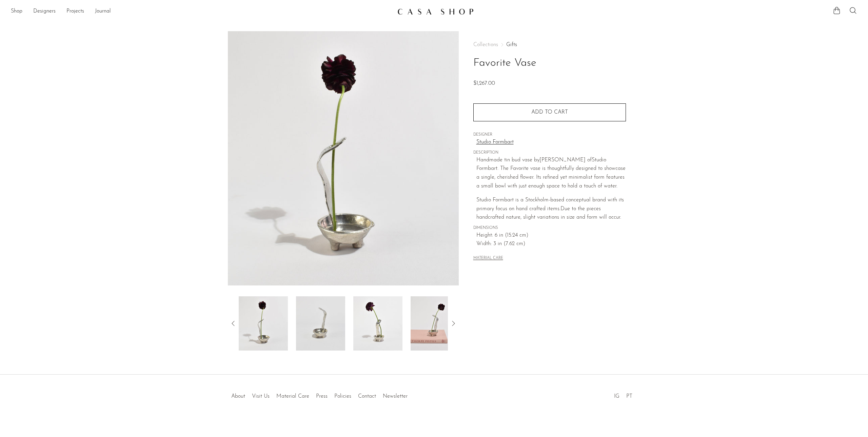 The width and height of the screenshot is (868, 437). I want to click on nav: Breadcrumbs, so click(550, 45).